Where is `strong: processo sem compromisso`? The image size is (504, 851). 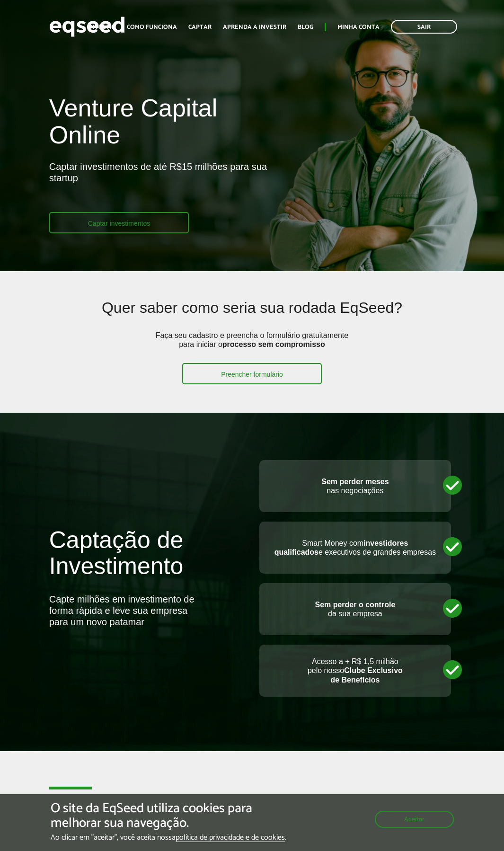 strong: processo sem compromisso is located at coordinates (274, 344).